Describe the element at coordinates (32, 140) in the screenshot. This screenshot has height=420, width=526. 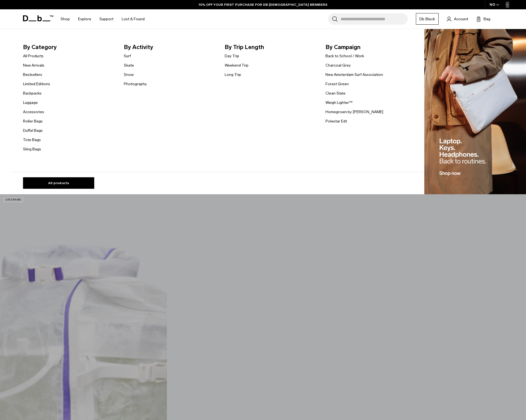
I see `a: Tote Bags` at that location.